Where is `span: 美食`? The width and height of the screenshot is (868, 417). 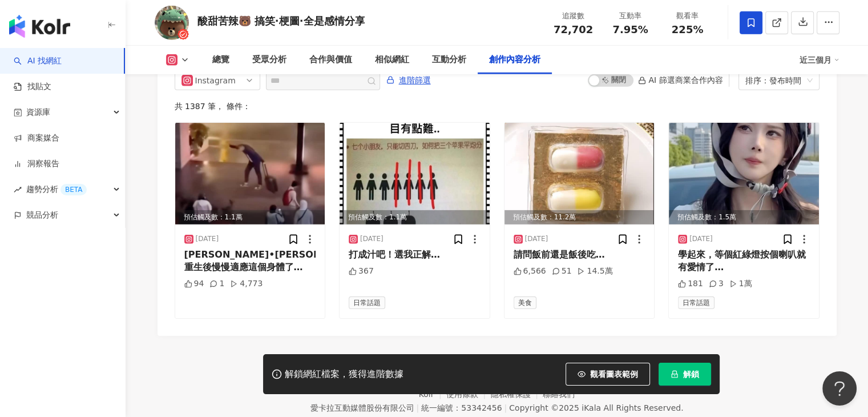 span: 美食 is located at coordinates (525, 303).